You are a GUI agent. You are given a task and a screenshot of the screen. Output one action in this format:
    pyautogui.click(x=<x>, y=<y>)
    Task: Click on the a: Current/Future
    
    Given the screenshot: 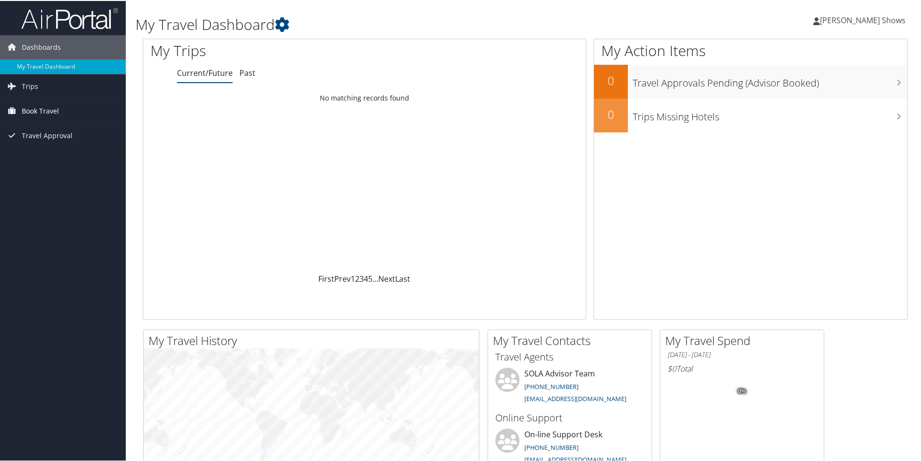 What is the action you would take?
    pyautogui.click(x=205, y=72)
    